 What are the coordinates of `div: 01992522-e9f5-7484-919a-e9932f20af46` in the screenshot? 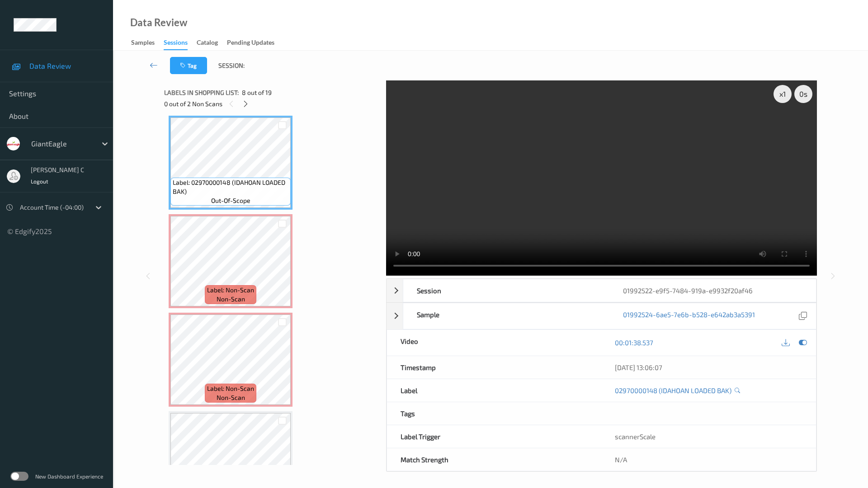 It's located at (713, 290).